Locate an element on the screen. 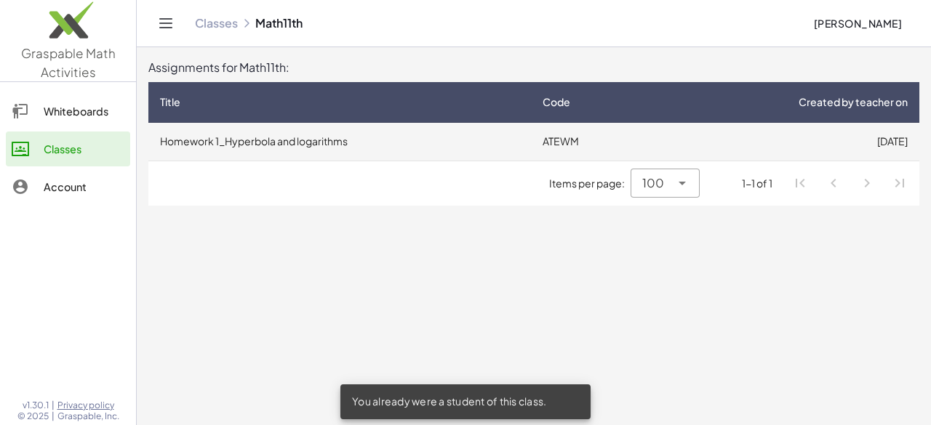 The image size is (931, 425). button: Toggle navigation is located at coordinates (166, 23).